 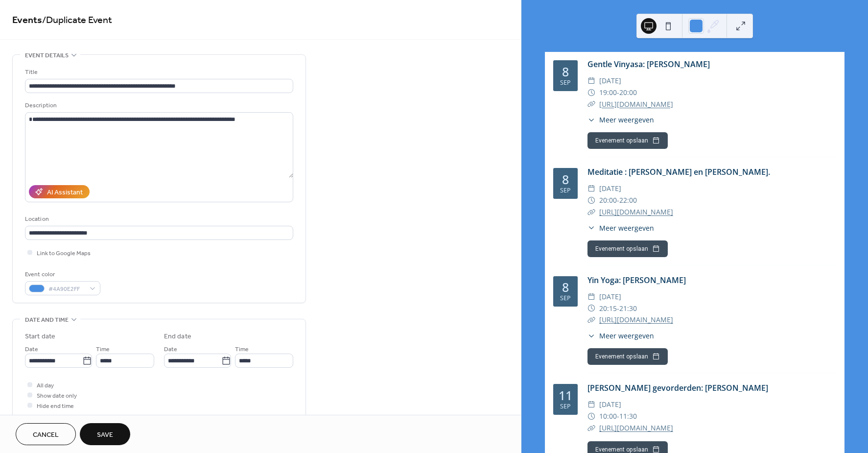 I want to click on div: Location, so click(x=158, y=219).